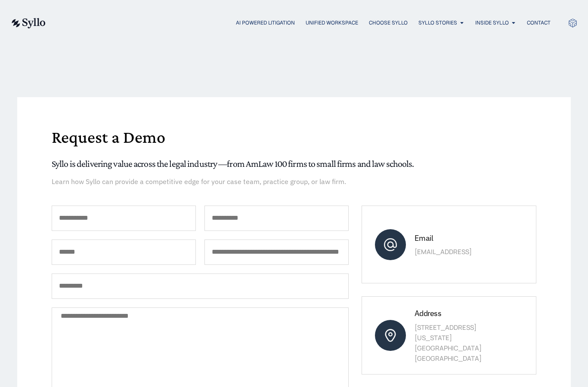 Image resolution: width=588 pixels, height=387 pixels. I want to click on a: Unified Workspace, so click(332, 23).